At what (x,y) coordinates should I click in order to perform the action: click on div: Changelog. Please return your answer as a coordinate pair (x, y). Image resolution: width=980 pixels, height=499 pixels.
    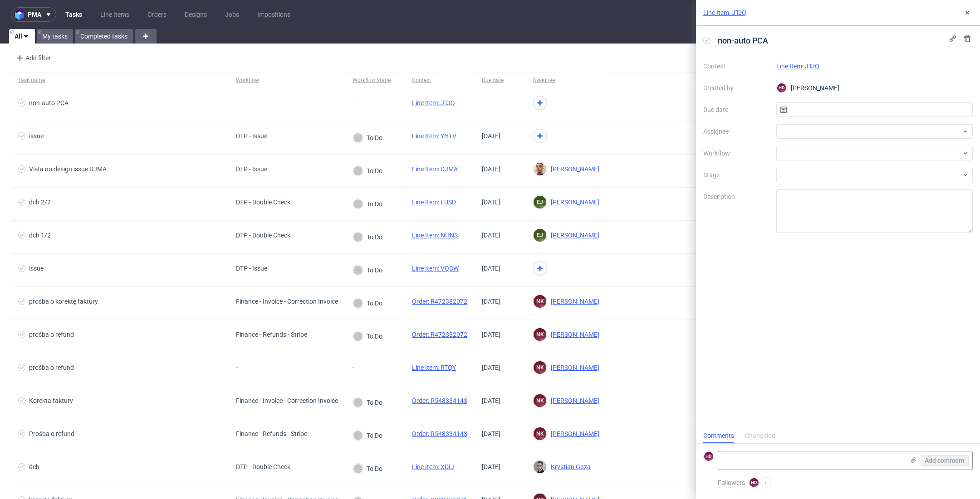
    Looking at the image, I should click on (760, 436).